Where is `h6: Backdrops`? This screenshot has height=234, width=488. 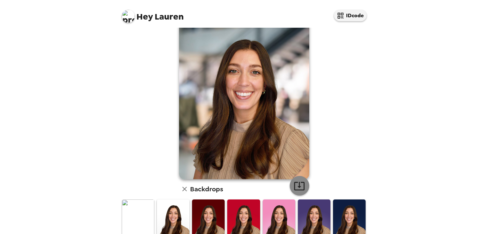 h6: Backdrops is located at coordinates (206, 189).